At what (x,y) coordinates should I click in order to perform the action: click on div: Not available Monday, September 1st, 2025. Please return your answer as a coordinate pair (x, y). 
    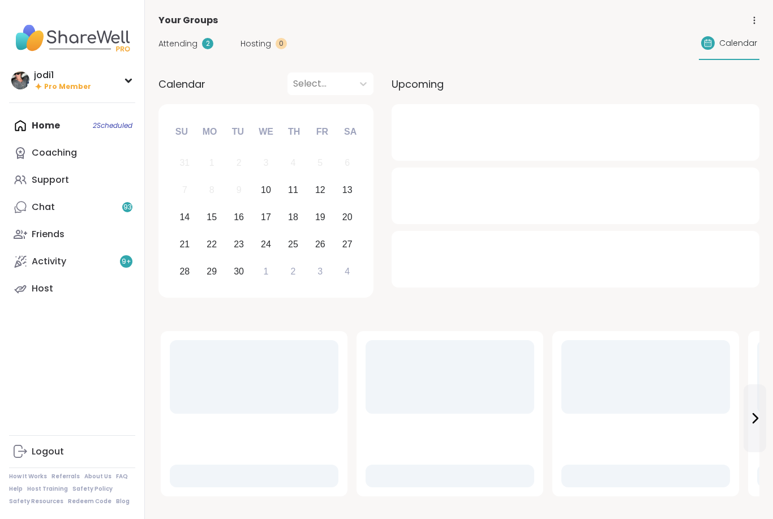
    Looking at the image, I should click on (212, 163).